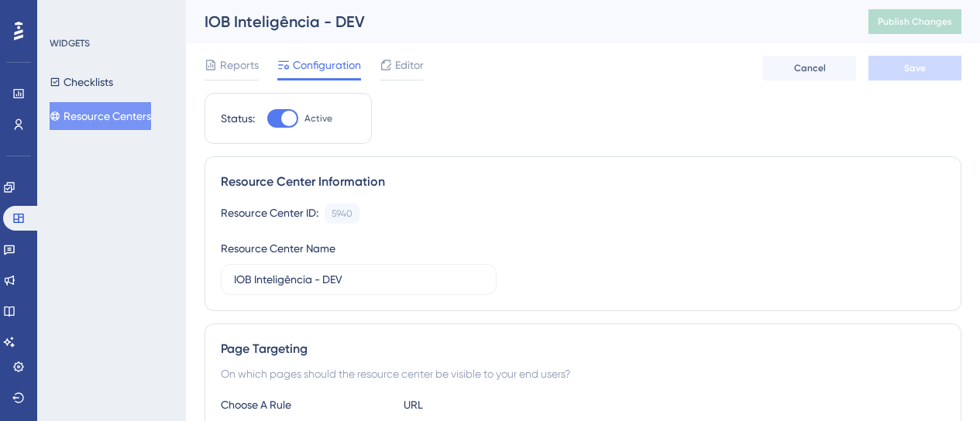 The image size is (980, 421). I want to click on button: Cancel, so click(809, 69).